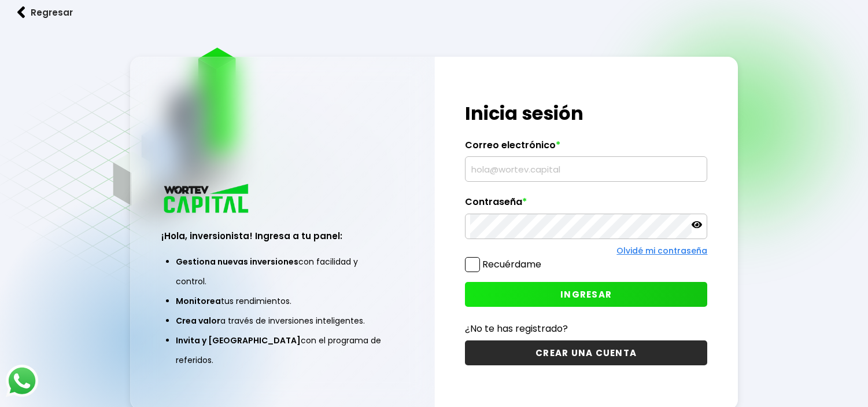 This screenshot has height=407, width=868. Describe the element at coordinates (283, 321) in the screenshot. I see `li: a través de inversiones inteligentes.` at that location.